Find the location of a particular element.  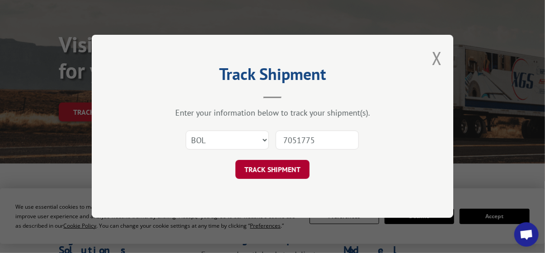

h2: Track Shipment is located at coordinates (273, 76).